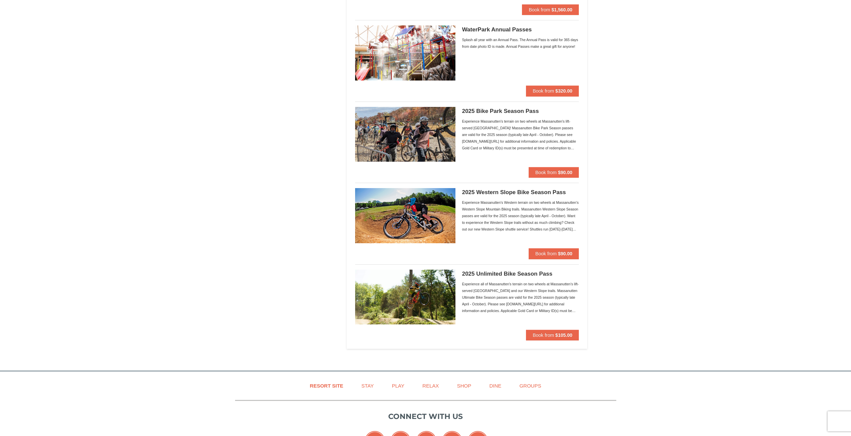 Image resolution: width=851 pixels, height=436 pixels. What do you see at coordinates (521, 274) in the screenshot?
I see `h5: 2025 Unlimited Bike Season Pass` at bounding box center [521, 274].